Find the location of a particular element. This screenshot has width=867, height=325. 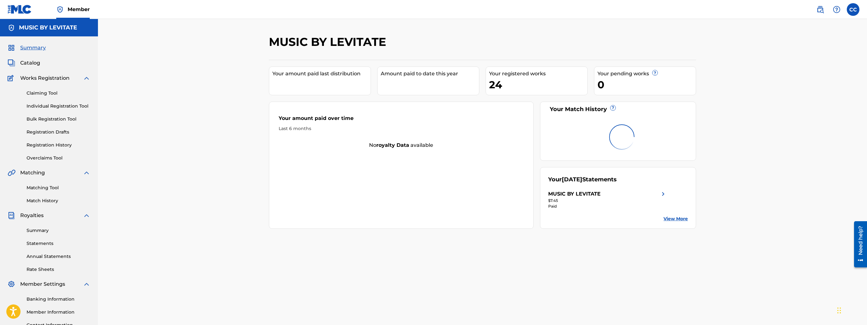

span: Matching is located at coordinates (33, 173).